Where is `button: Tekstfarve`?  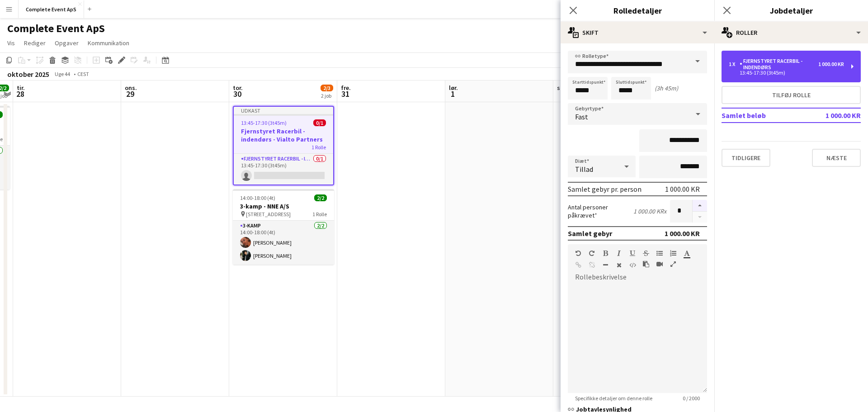 button: Tekstfarve is located at coordinates (686, 254).